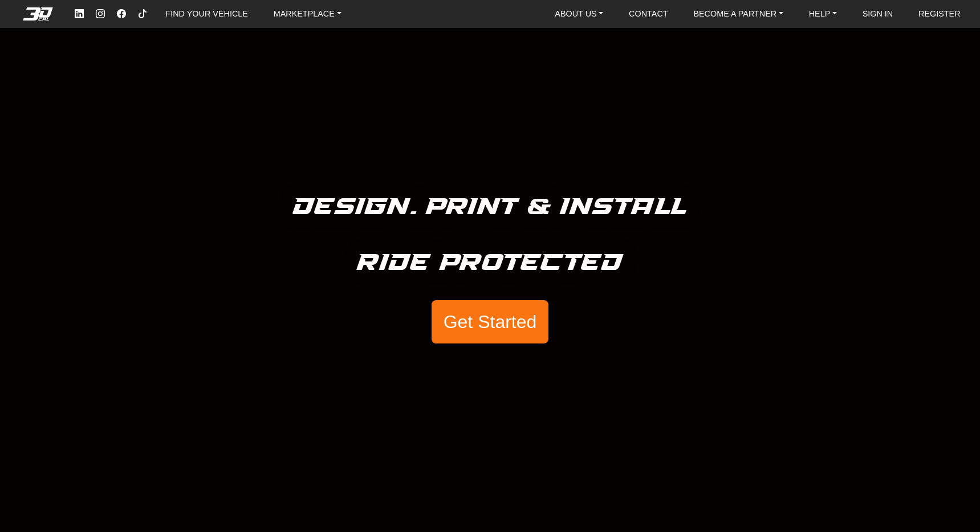 The height and width of the screenshot is (532, 980). Describe the element at coordinates (738, 14) in the screenshot. I see `a: BECOME A PARTNER` at that location.